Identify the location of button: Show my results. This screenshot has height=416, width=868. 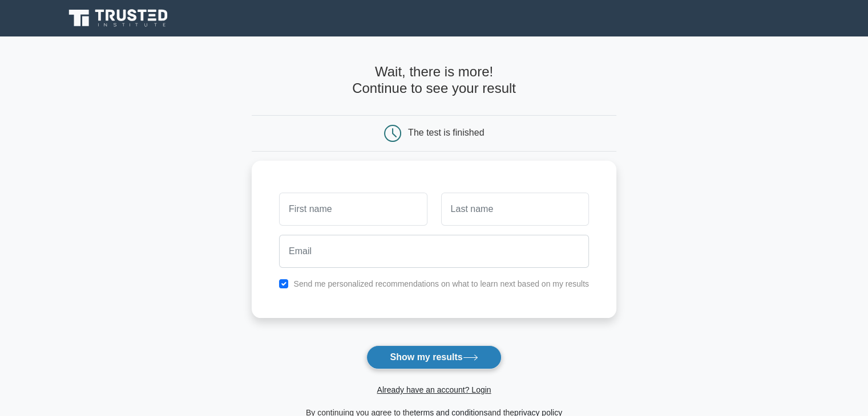
(433, 357).